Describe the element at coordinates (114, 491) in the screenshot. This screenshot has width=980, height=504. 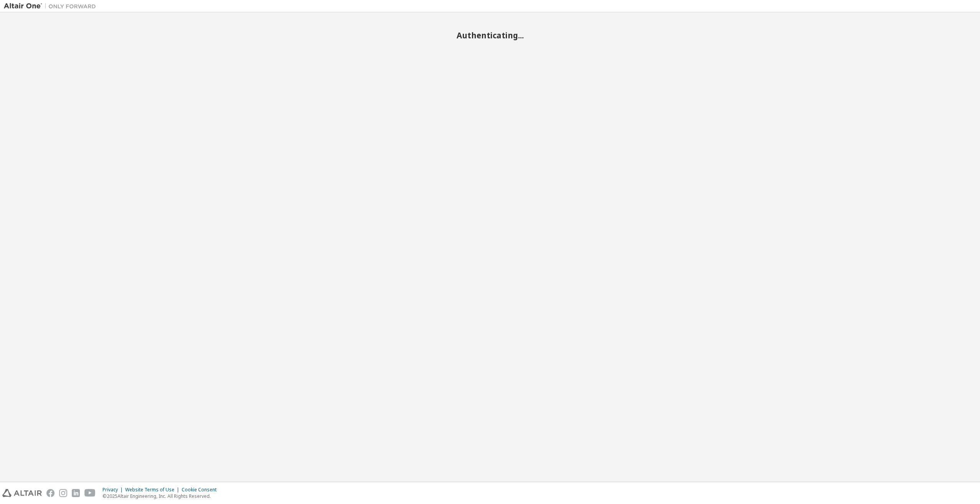
I see `div: Privacy` at that location.